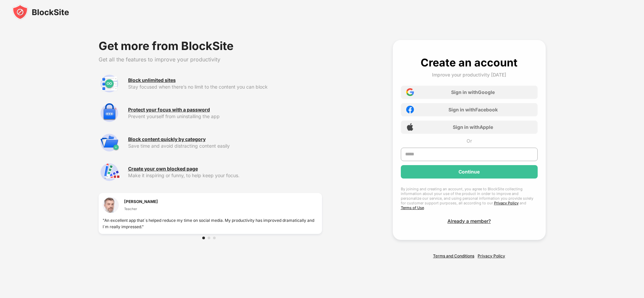  What do you see at coordinates (169, 110) in the screenshot?
I see `div: Protect your focus with a password` at bounding box center [169, 110].